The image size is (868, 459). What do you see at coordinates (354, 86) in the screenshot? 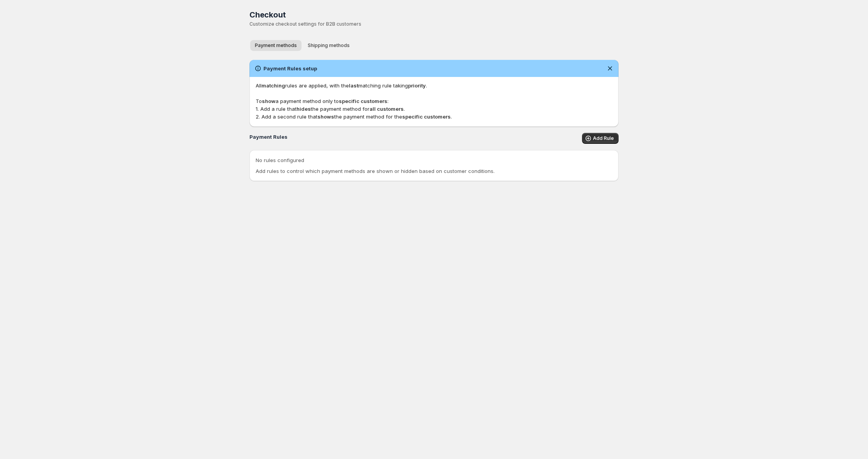
I see `b: last` at bounding box center [354, 86].